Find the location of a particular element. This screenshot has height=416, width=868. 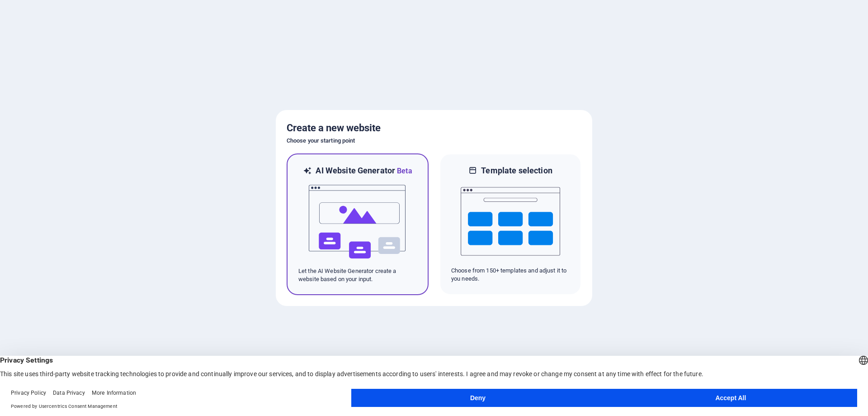

h6: Choose your starting point is located at coordinates (434, 141).